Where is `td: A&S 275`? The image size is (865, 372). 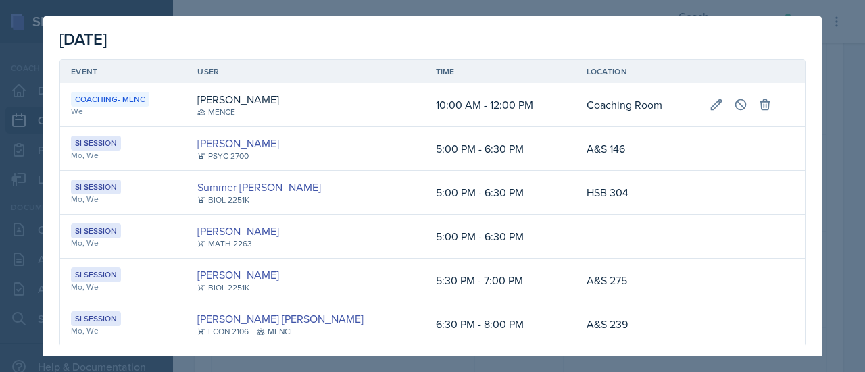
td: A&S 275 is located at coordinates (637, 280).